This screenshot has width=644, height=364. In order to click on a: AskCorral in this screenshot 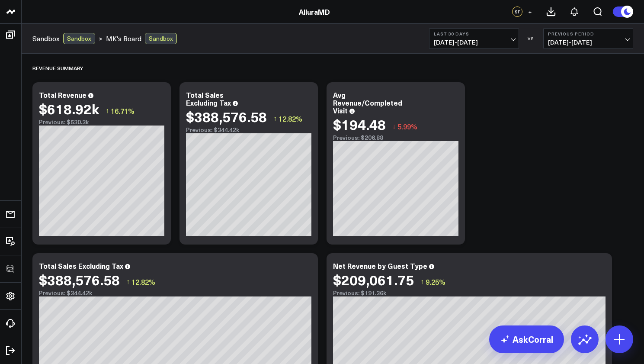, I will do `click(527, 339)`.